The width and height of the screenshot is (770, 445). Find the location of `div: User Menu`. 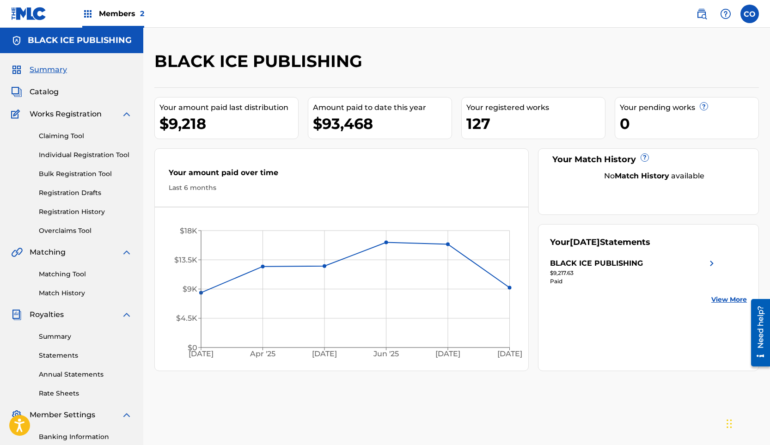

div: User Menu is located at coordinates (750, 14).